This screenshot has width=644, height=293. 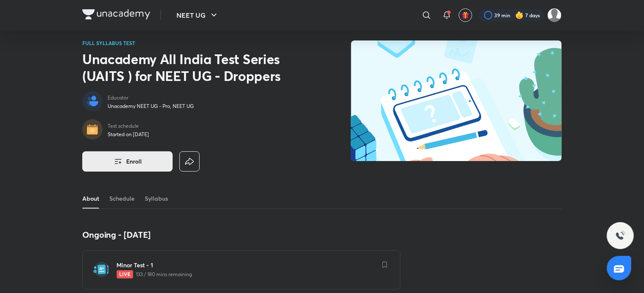 I want to click on button: Enroll, so click(x=127, y=161).